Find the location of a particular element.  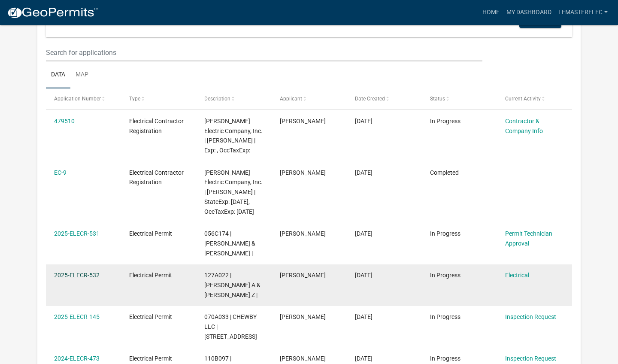

a: 2025-ELECR-531 is located at coordinates (77, 233).